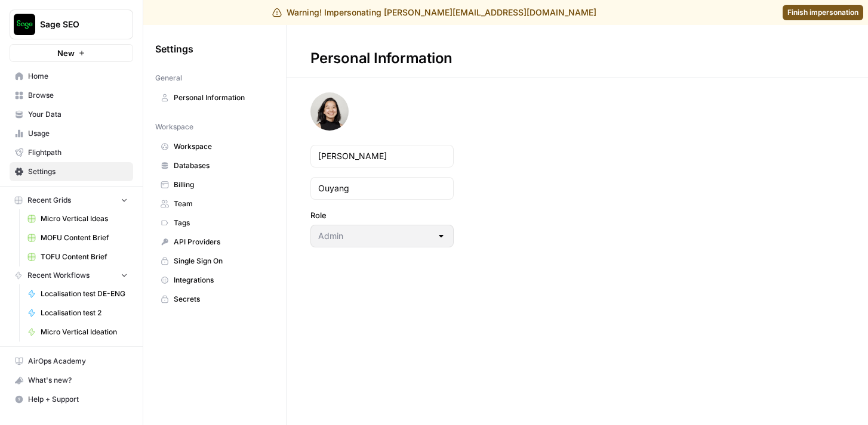 The width and height of the screenshot is (868, 425). I want to click on span: Databases, so click(221, 166).